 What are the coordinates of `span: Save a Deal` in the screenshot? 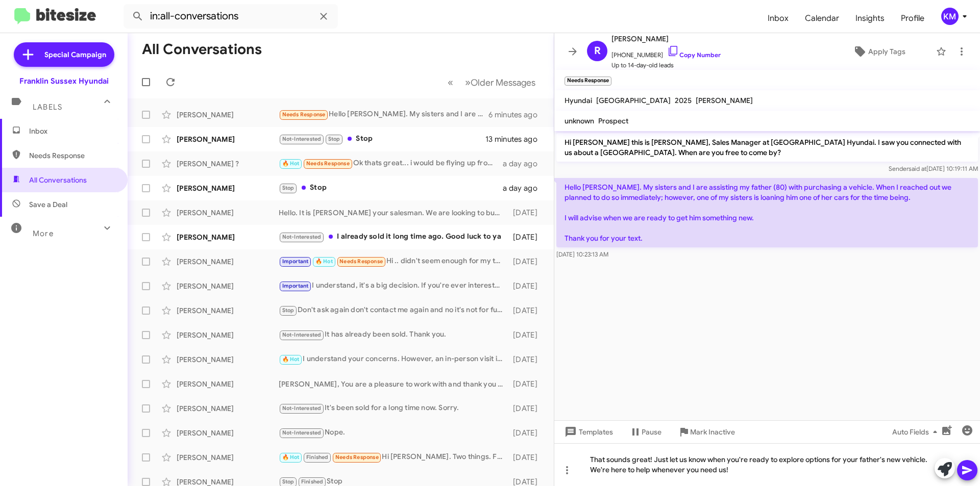 It's located at (48, 205).